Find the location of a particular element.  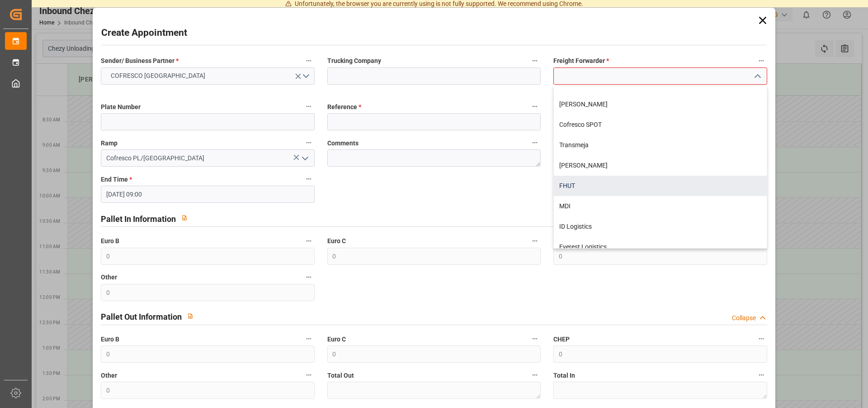

button: CHEP is located at coordinates (761, 339).